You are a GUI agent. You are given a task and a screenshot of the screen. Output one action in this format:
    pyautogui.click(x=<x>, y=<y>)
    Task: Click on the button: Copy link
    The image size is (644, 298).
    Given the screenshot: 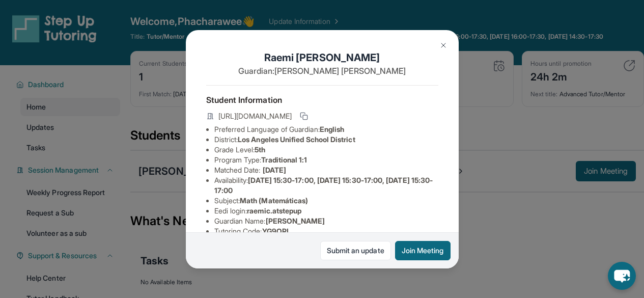 What is the action you would take?
    pyautogui.click(x=304, y=116)
    